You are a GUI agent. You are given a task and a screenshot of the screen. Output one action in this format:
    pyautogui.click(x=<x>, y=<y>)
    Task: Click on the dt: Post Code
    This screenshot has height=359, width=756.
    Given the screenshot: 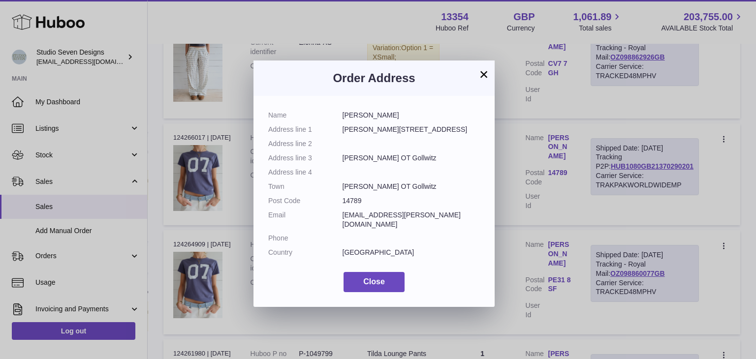 What is the action you would take?
    pyautogui.click(x=305, y=201)
    